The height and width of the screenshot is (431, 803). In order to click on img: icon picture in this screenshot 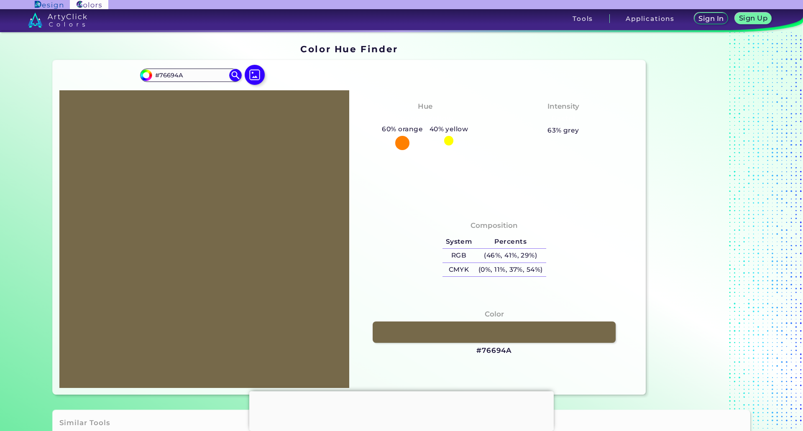, I will do `click(255, 75)`.